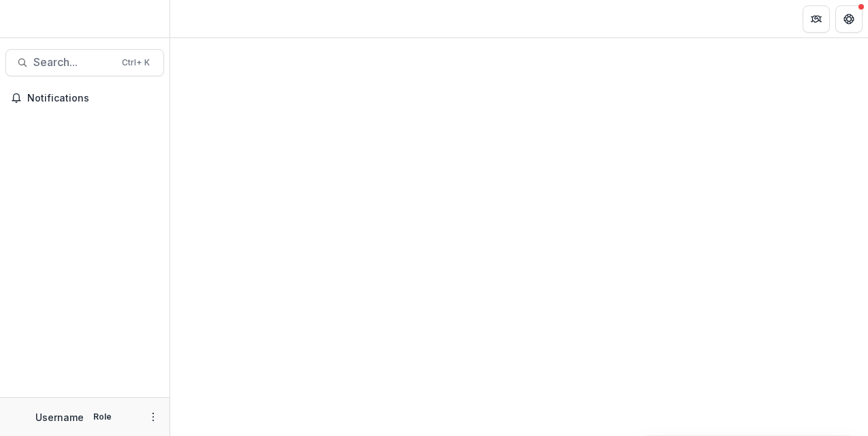 The width and height of the screenshot is (868, 436). Describe the element at coordinates (59, 417) in the screenshot. I see `p: Username` at that location.